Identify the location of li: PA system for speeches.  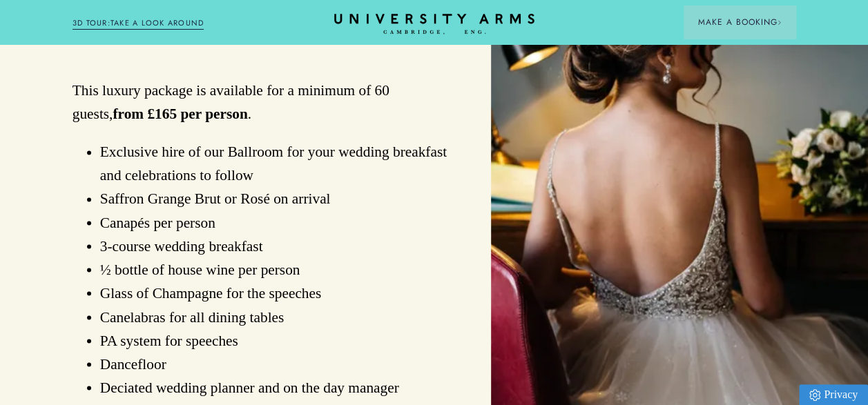
(275, 340).